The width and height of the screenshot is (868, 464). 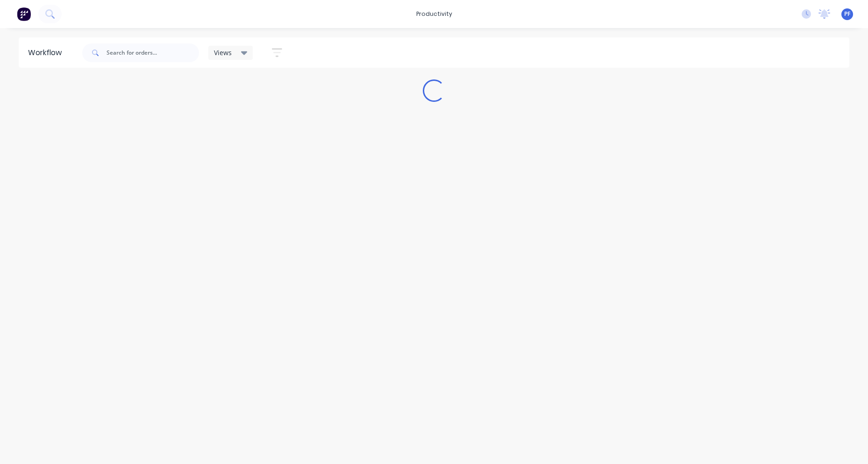 What do you see at coordinates (434, 14) in the screenshot?
I see `div: productivity` at bounding box center [434, 14].